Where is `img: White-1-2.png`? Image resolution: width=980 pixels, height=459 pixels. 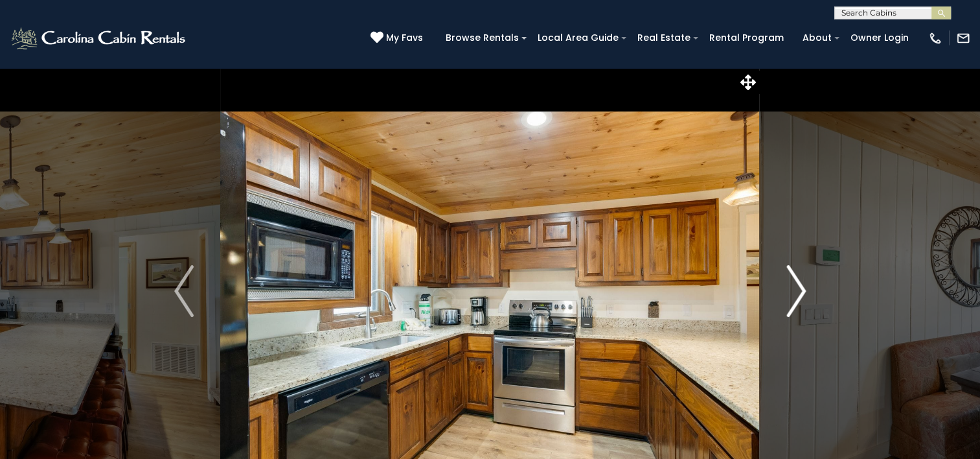 img: White-1-2.png is located at coordinates (99, 38).